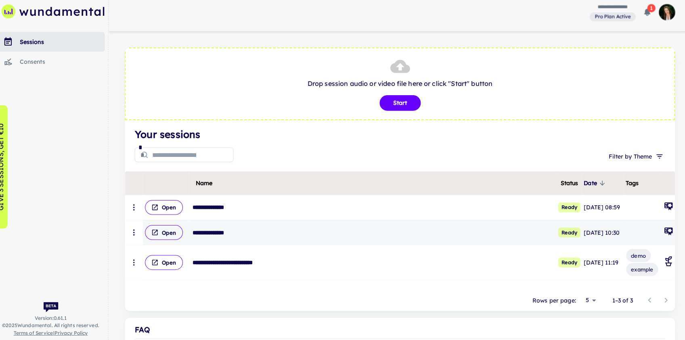  What do you see at coordinates (585, 301) in the screenshot?
I see `div: 5` at bounding box center [585, 301].